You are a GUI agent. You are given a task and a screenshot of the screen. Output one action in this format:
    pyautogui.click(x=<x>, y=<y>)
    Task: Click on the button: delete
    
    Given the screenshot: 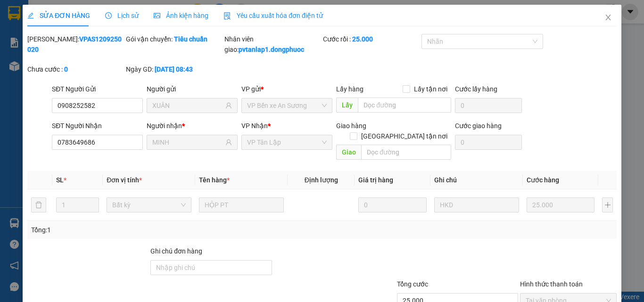 What is the action you would take?
    pyautogui.click(x=39, y=205)
    